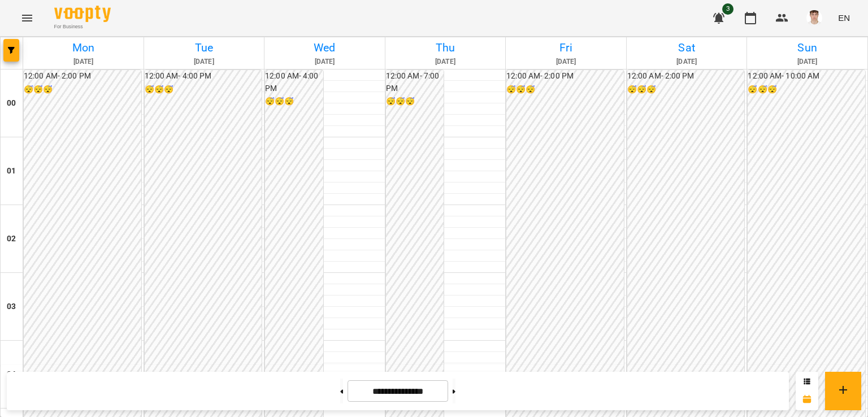 The width and height of the screenshot is (868, 417). I want to click on span: EN, so click(844, 18).